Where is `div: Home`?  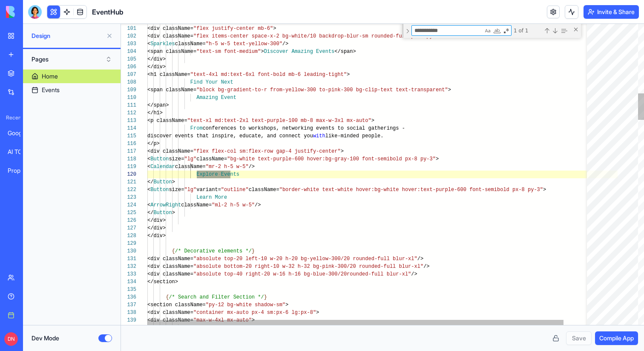 div: Home is located at coordinates (50, 77).